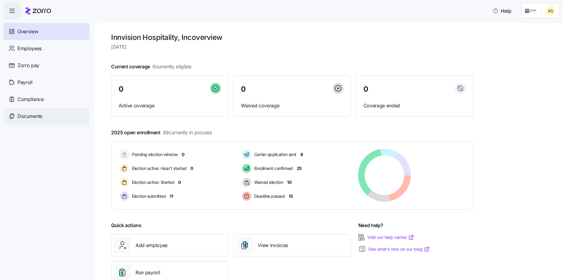 The height and width of the screenshot is (280, 563). Describe the element at coordinates (46, 48) in the screenshot. I see `a: Employees` at that location.